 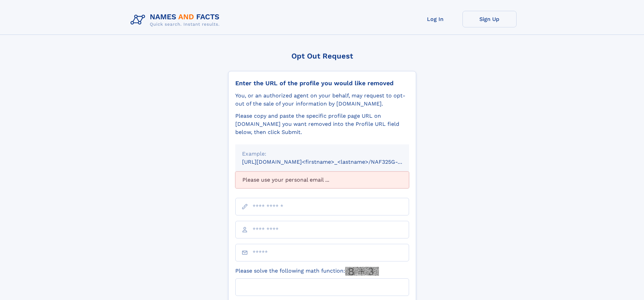 I want to click on div: Please use your personal email ..., so click(x=322, y=180).